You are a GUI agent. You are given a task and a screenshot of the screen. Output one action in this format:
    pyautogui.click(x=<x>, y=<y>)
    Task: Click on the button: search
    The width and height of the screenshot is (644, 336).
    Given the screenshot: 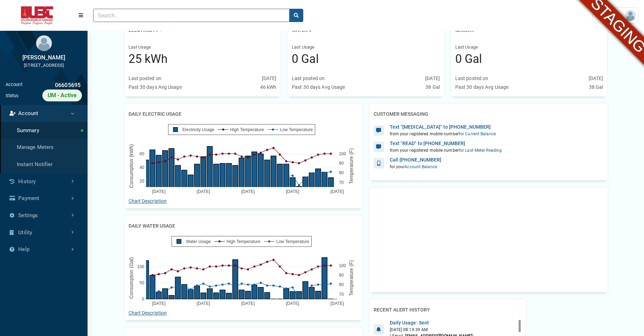 What is the action you would take?
    pyautogui.click(x=296, y=16)
    